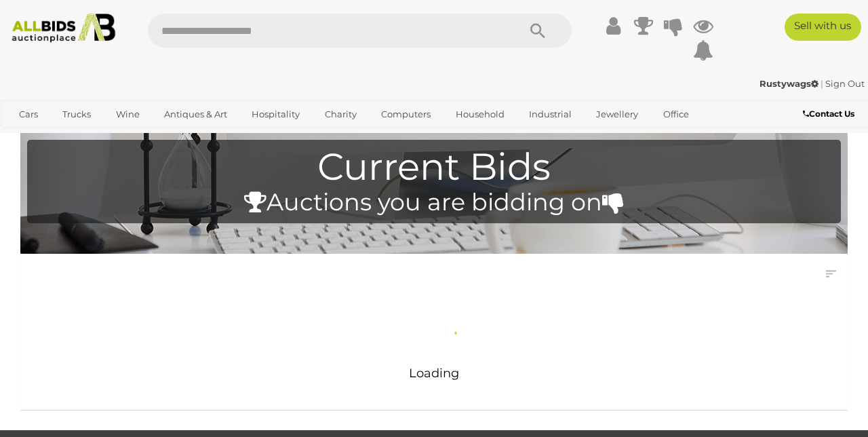 This screenshot has height=437, width=868. What do you see at coordinates (538, 30) in the screenshot?
I see `button: Search` at bounding box center [538, 30].